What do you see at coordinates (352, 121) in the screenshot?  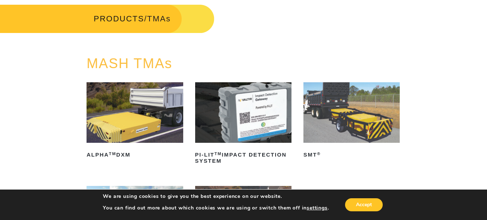 I see `a: SMT®` at bounding box center [352, 121].